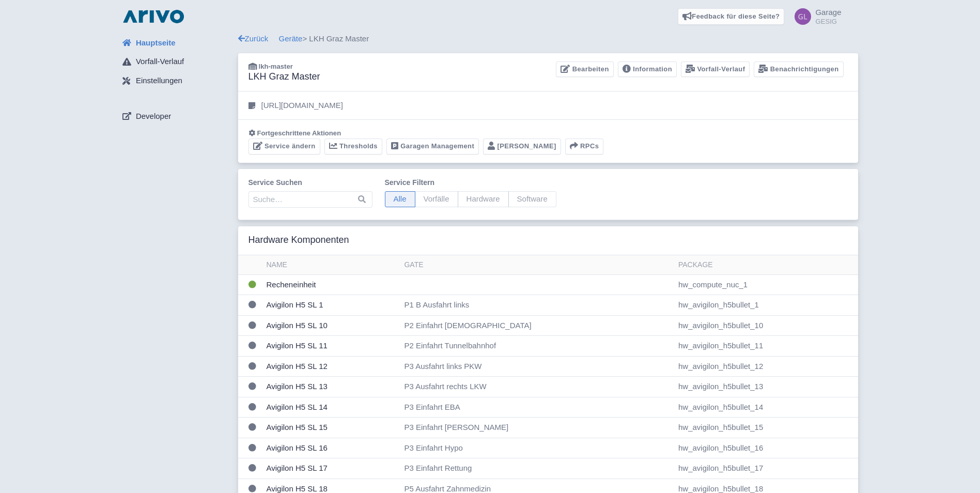 This screenshot has width=980, height=493. I want to click on a: Developer, so click(176, 116).